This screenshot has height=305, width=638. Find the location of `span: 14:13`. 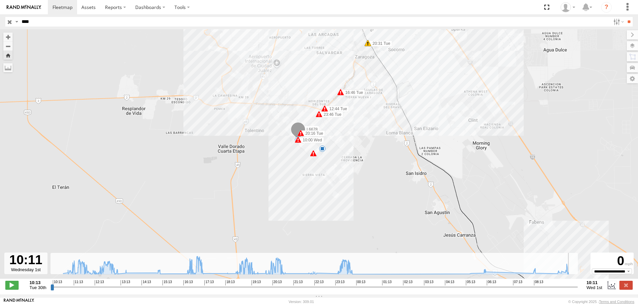

span: 14:13 is located at coordinates (146, 283).